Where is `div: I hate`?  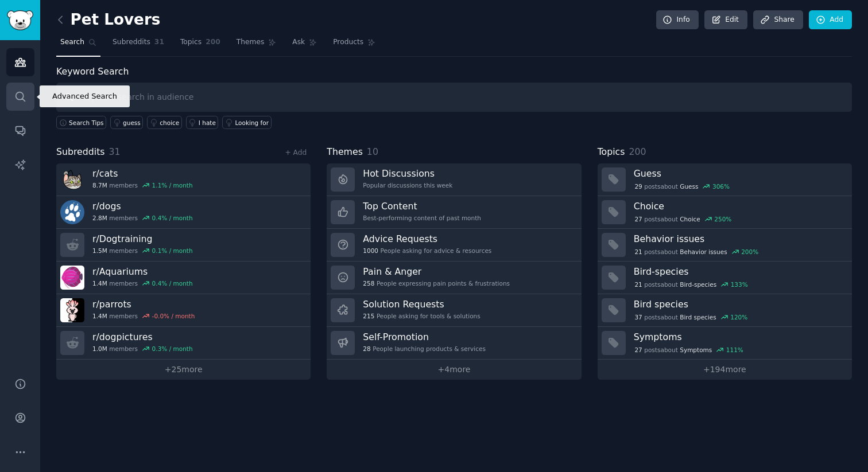 div: I hate is located at coordinates (207, 123).